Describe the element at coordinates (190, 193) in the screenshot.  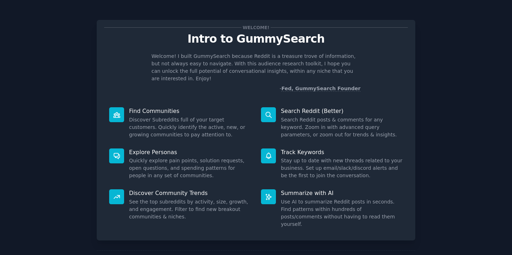
I see `p: Discover Community Trends` at that location.